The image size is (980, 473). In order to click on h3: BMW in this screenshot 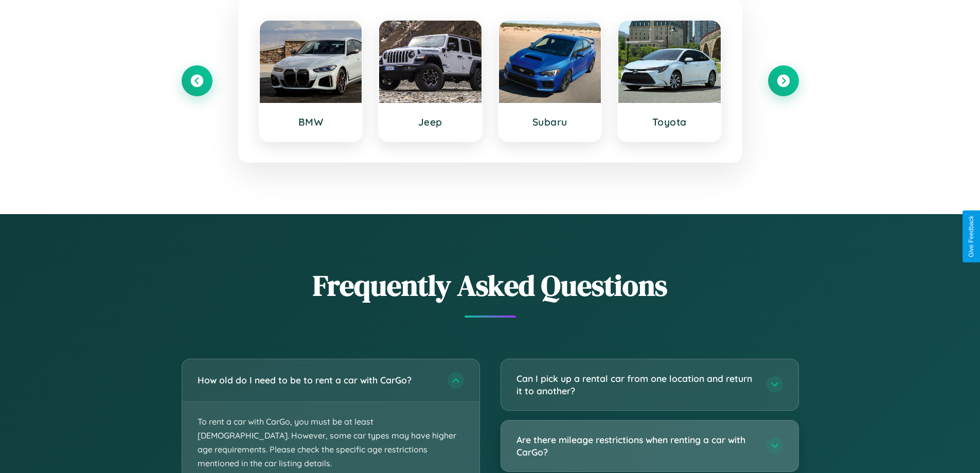, I will do `click(311, 122)`.